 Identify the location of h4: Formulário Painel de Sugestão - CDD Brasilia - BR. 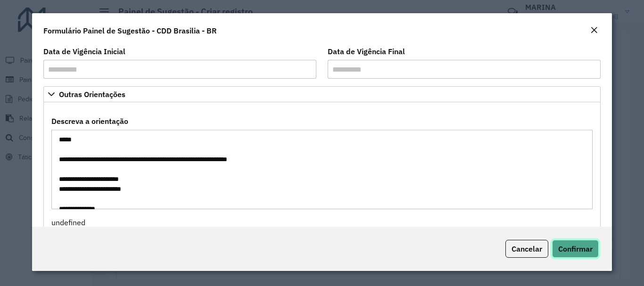
(130, 31).